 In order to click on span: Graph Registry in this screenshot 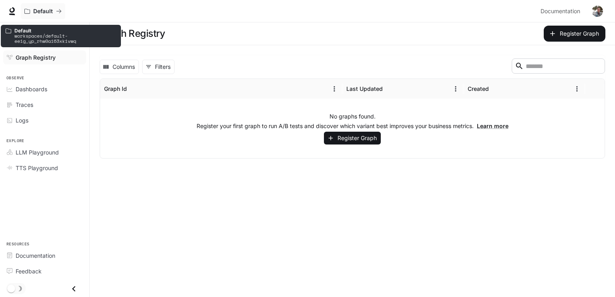, I will do `click(36, 57)`.